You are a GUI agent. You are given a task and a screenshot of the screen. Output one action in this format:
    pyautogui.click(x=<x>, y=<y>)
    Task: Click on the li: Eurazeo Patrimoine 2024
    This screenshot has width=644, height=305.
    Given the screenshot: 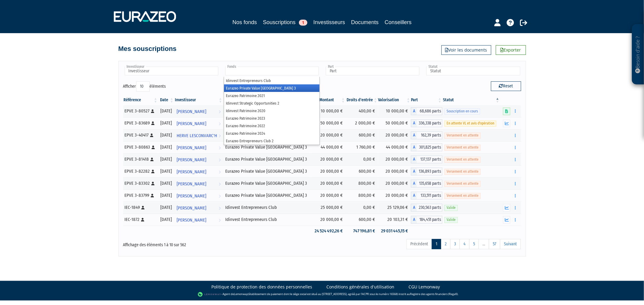 What is the action you would take?
    pyautogui.click(x=272, y=133)
    